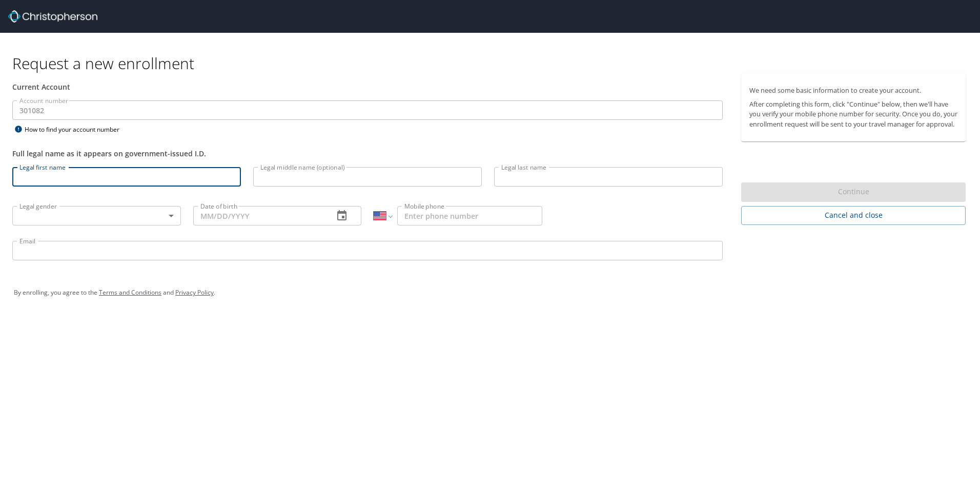  Describe the element at coordinates (76, 129) in the screenshot. I see `div: How to find your account number` at that location.